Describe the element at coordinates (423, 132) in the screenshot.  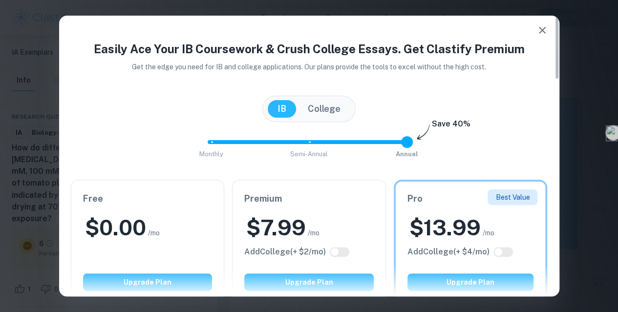
I see `img: subscription-arrow.svg` at that location.